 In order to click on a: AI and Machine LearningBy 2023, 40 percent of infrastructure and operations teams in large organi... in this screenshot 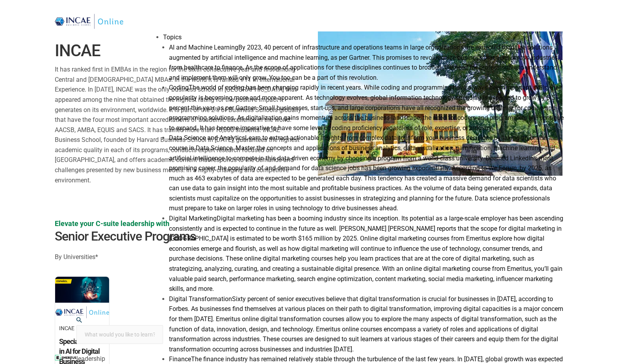, I will do `click(364, 62)`.